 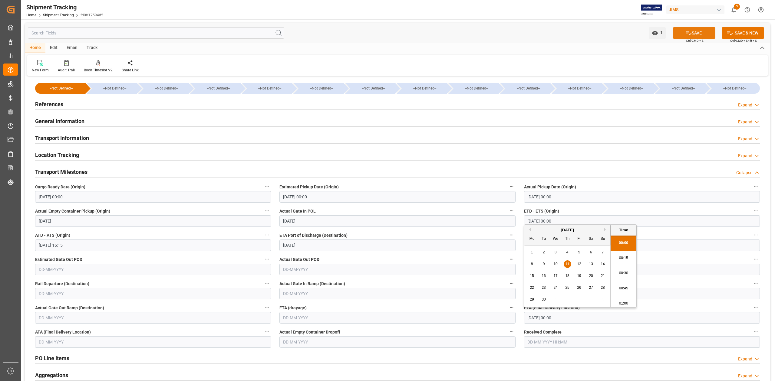 What do you see at coordinates (579, 264) in the screenshot?
I see `span: 12` at bounding box center [579, 264].